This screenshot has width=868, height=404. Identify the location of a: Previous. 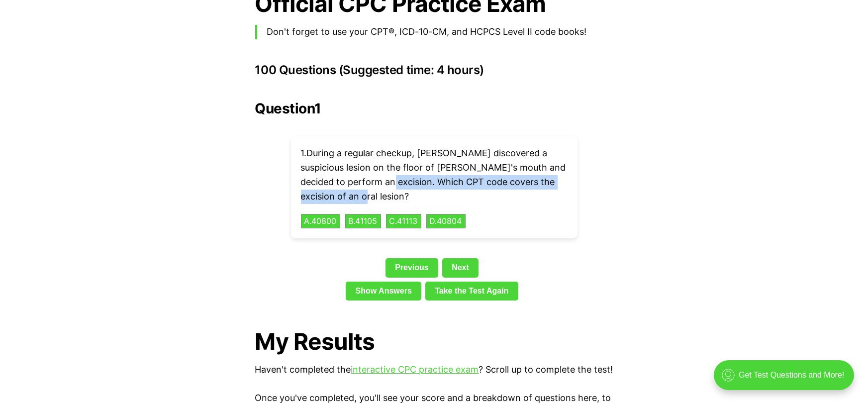
(412, 267).